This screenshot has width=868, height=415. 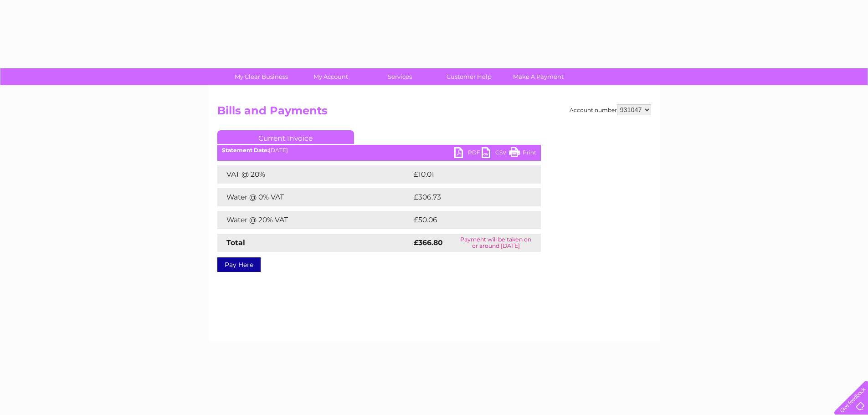 What do you see at coordinates (523, 153) in the screenshot?
I see `a: Print` at bounding box center [523, 153].